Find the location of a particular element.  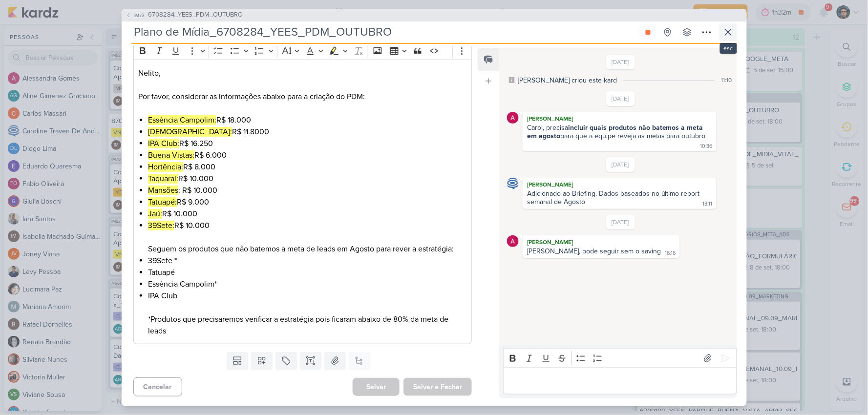

mark: Taquaral: is located at coordinates (163, 179).